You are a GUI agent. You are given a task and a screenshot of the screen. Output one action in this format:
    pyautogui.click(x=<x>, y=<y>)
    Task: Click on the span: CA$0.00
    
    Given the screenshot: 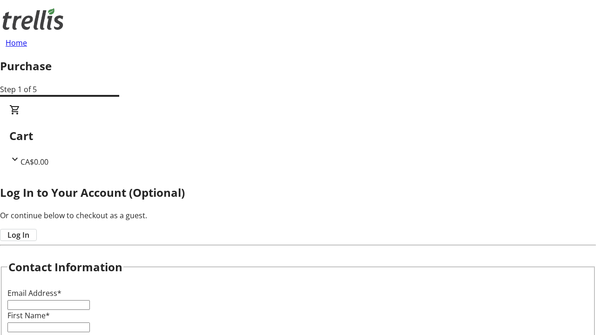 What is the action you would take?
    pyautogui.click(x=34, y=162)
    